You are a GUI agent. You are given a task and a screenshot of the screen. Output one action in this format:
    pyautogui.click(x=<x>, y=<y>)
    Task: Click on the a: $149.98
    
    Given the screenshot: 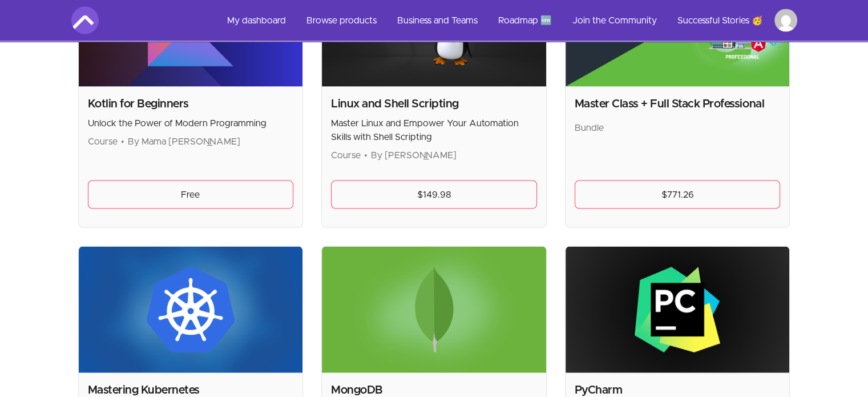 What is the action you would take?
    pyautogui.click(x=434, y=194)
    